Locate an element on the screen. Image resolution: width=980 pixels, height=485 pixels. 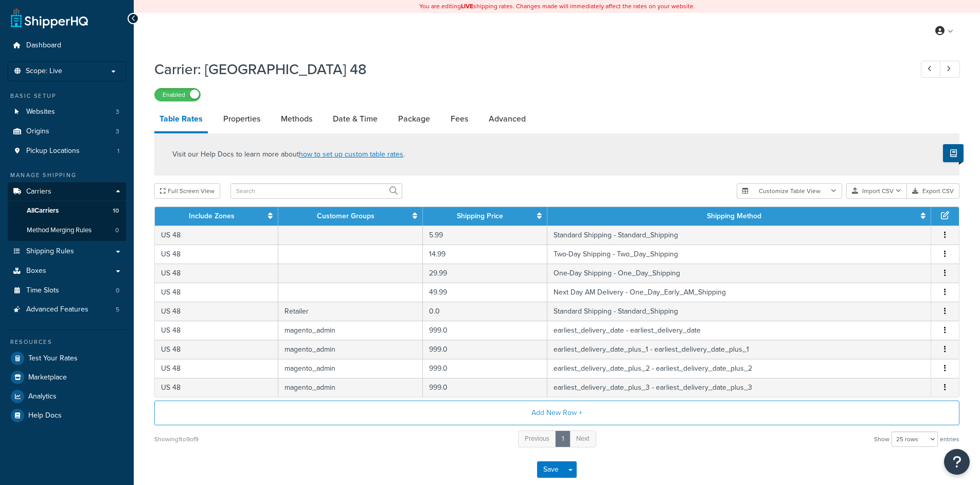
span: 5 is located at coordinates (117, 309).